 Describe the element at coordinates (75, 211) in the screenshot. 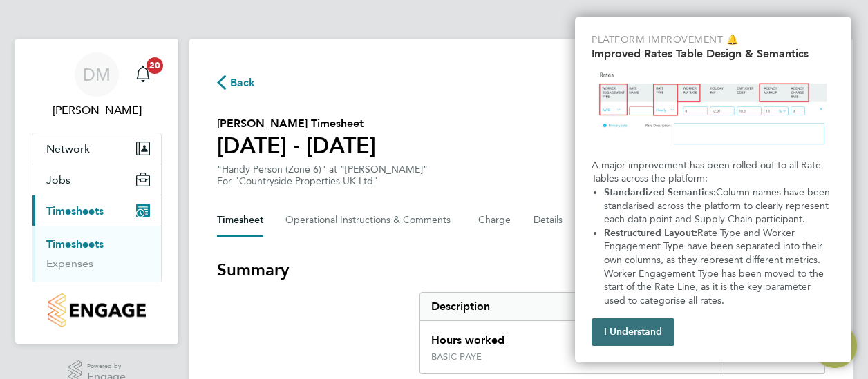

I see `span: Timesheets` at that location.